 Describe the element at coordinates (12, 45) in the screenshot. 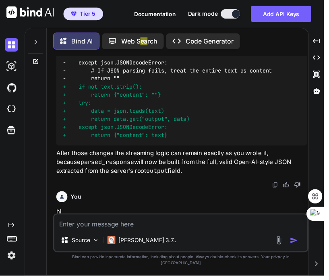

I see `img: darkChat` at that location.